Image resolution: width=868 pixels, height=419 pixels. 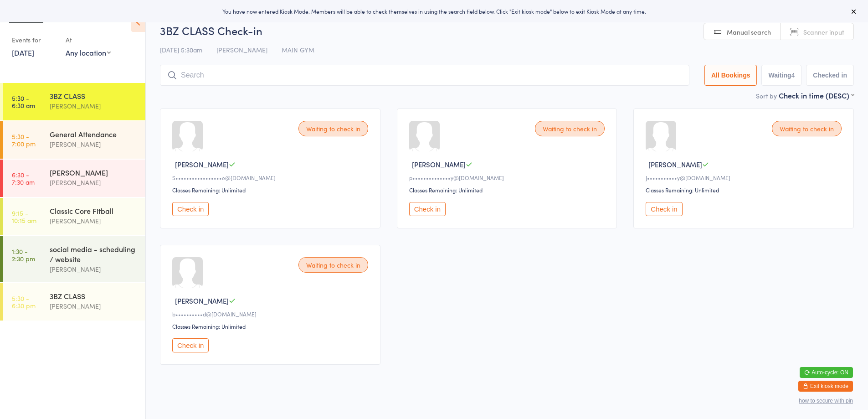 What do you see at coordinates (793, 75) in the screenshot?
I see `div: 4` at bounding box center [793, 75].